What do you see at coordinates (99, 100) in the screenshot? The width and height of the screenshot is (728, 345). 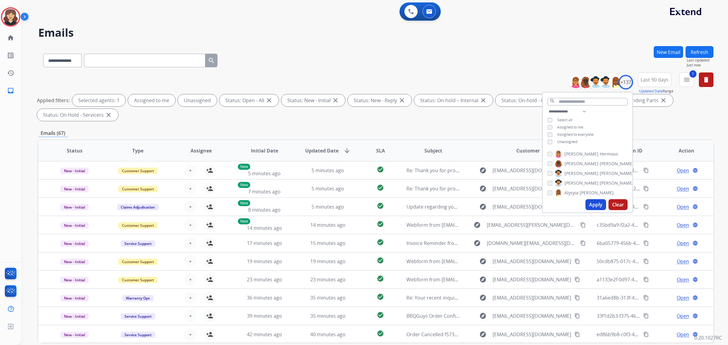 I see `div: Selected agents: 1` at bounding box center [99, 100].